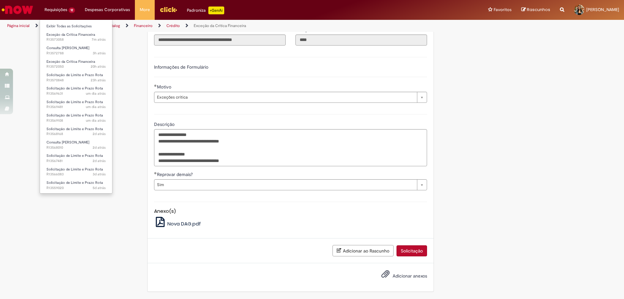 The image size is (624, 299). Describe the element at coordinates (99, 174) in the screenshot. I see `time: 25/09/2025 11:18:47` at that location.